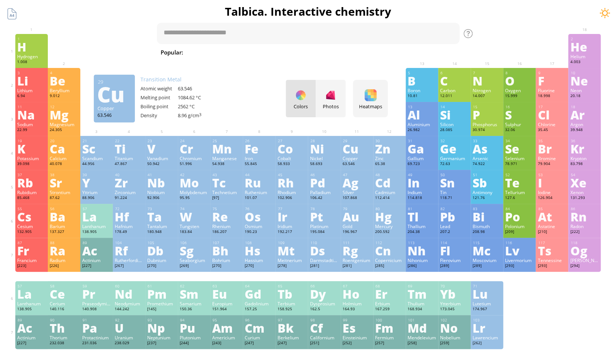 The height and width of the screenshot is (364, 616). Describe the element at coordinates (552, 115) in the screenshot. I see `div: Cl` at that location.